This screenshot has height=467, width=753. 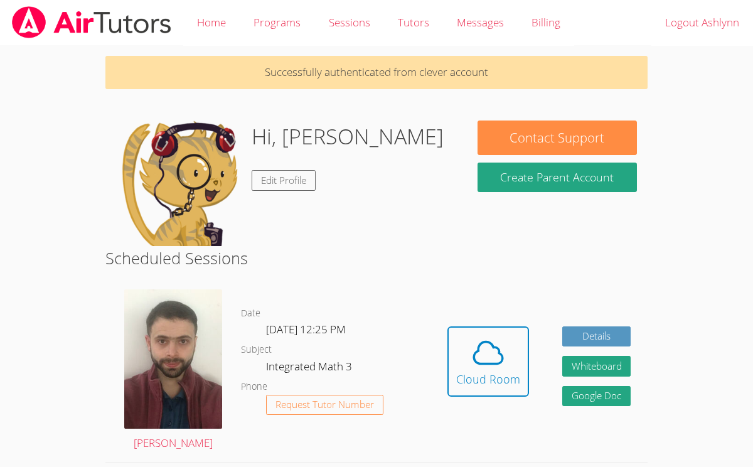 I want to click on button: Cloud Room, so click(x=488, y=361).